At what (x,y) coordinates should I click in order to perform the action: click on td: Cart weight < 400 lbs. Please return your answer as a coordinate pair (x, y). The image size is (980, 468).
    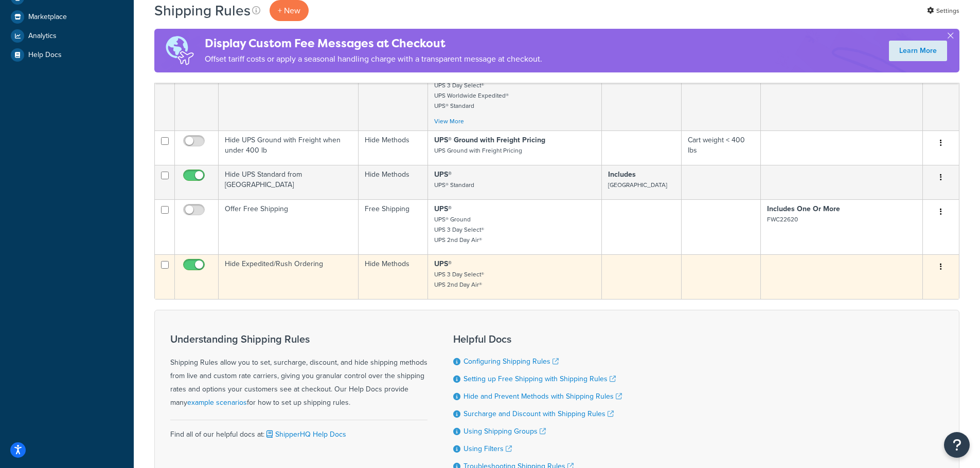
    Looking at the image, I should click on (721, 148).